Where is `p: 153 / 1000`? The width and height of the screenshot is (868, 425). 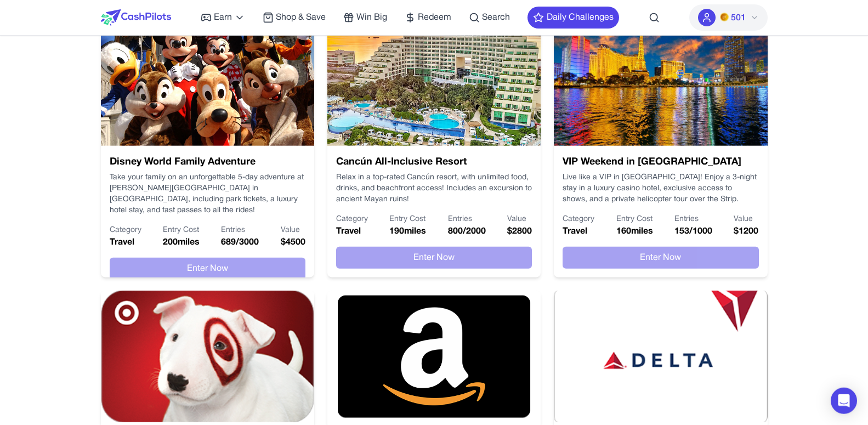
p: 153 / 1000 is located at coordinates (693, 231).